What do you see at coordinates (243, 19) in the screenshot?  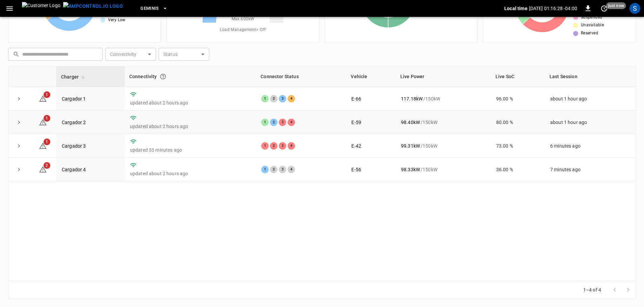 I see `span: Max. 600 kW` at bounding box center [243, 19].